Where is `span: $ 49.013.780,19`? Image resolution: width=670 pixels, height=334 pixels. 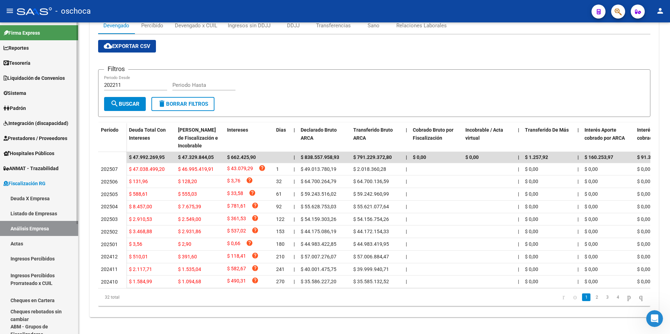 span: $ 49.013.780,19 is located at coordinates (319, 169).